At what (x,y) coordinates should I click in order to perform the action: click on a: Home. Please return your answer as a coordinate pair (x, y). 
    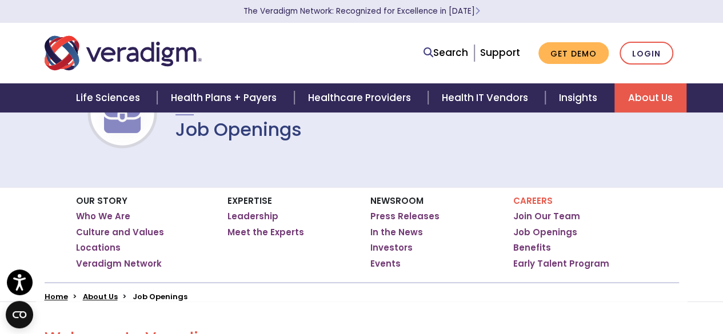
    Looking at the image, I should click on (56, 296).